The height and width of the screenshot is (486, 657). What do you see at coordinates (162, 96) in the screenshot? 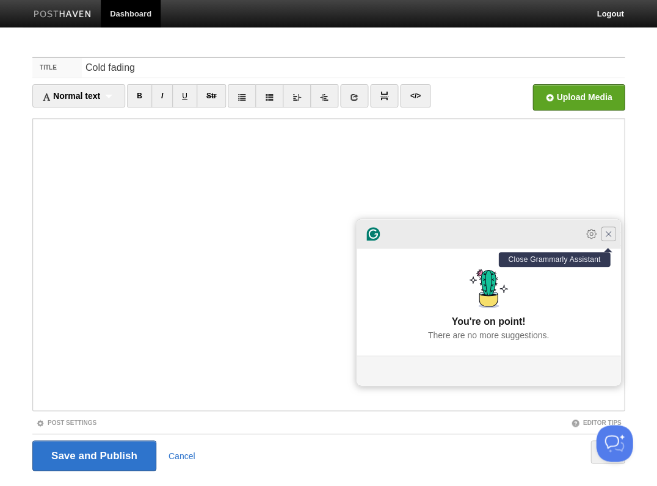
I see `a: I` at bounding box center [162, 96].